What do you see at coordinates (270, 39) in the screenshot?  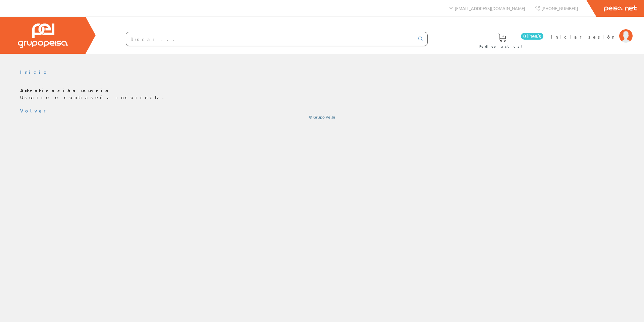 I see `input: Buscar ...` at bounding box center [270, 39].